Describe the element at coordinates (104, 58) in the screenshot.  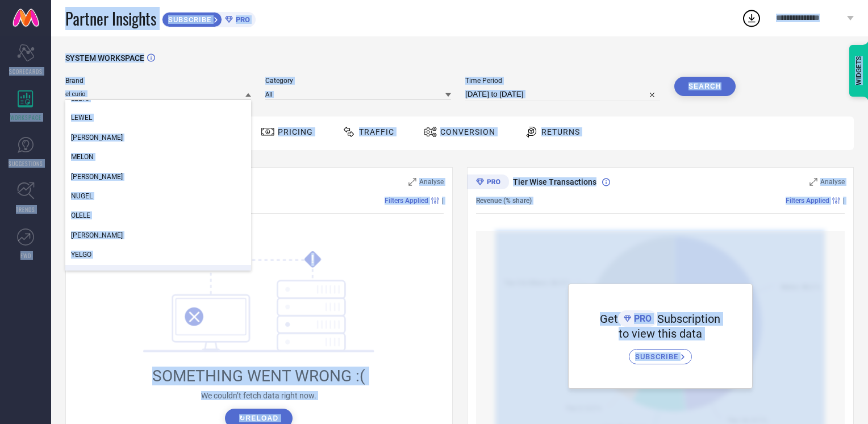
I see `span: SYSTEM WORKSPACE` at that location.